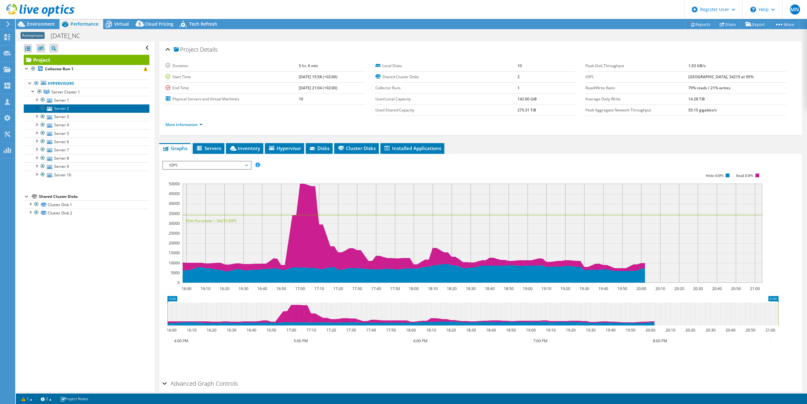 Image resolution: width=807 pixels, height=404 pixels. I want to click on text: 19:20, so click(565, 288).